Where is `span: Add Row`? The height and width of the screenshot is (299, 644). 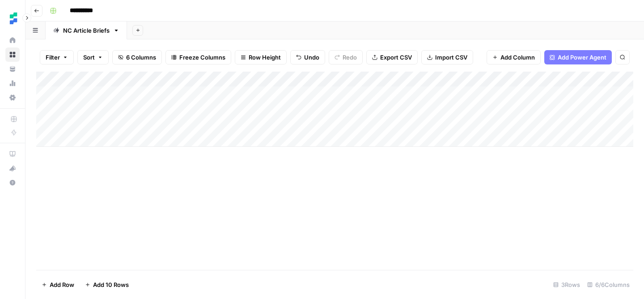 span: Add Row is located at coordinates (62, 285).